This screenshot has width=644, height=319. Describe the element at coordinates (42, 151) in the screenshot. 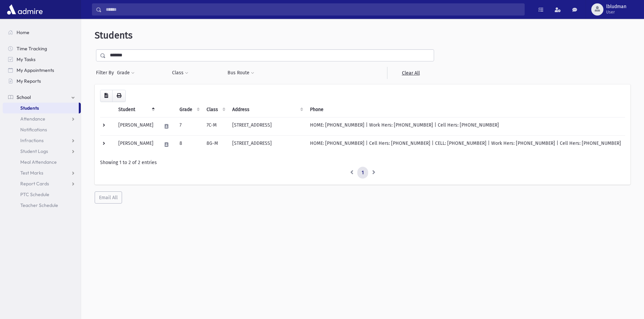

I see `a: Student Logs` at that location.